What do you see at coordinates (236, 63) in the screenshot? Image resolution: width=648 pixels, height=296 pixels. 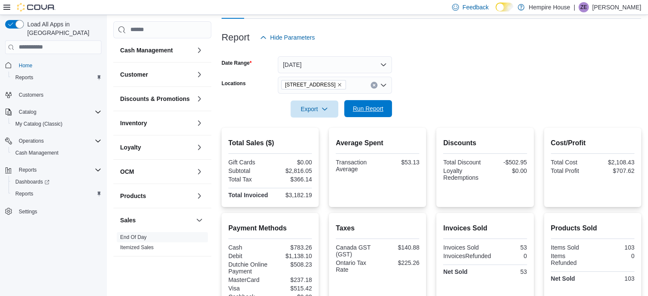 I see `label: Date Range` at bounding box center [236, 63].